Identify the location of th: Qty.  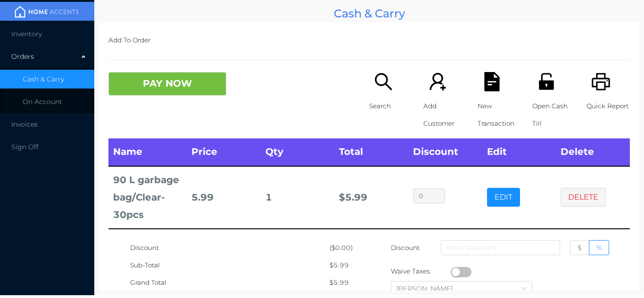
(297, 152).